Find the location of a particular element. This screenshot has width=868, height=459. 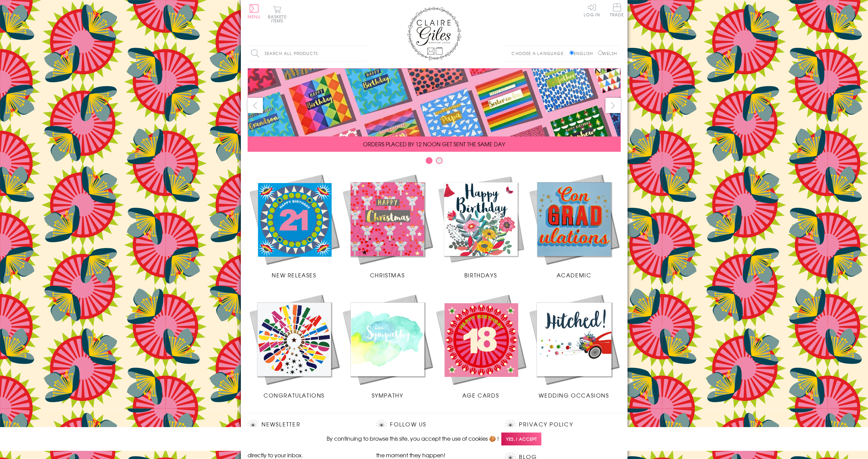

label: English is located at coordinates (583, 53).